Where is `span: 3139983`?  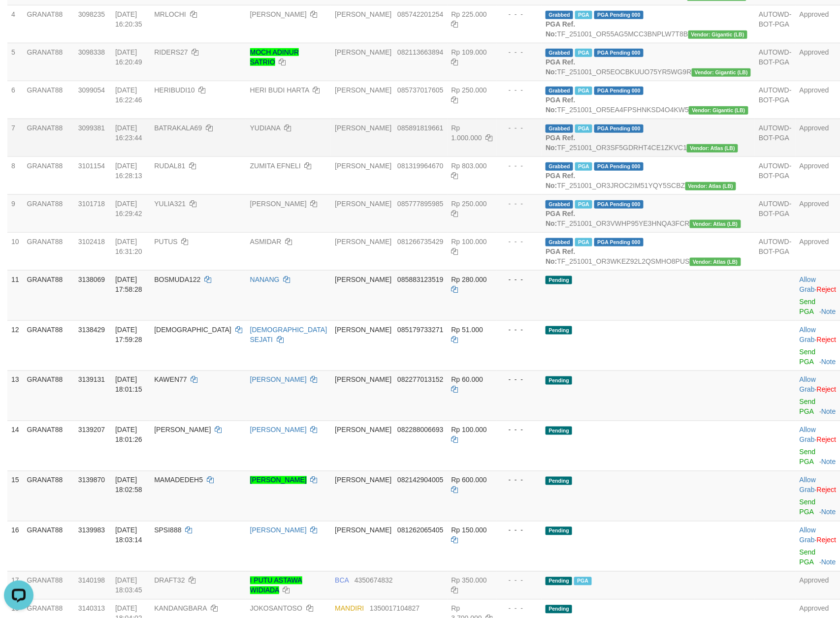
span: 3139983 is located at coordinates (92, 531).